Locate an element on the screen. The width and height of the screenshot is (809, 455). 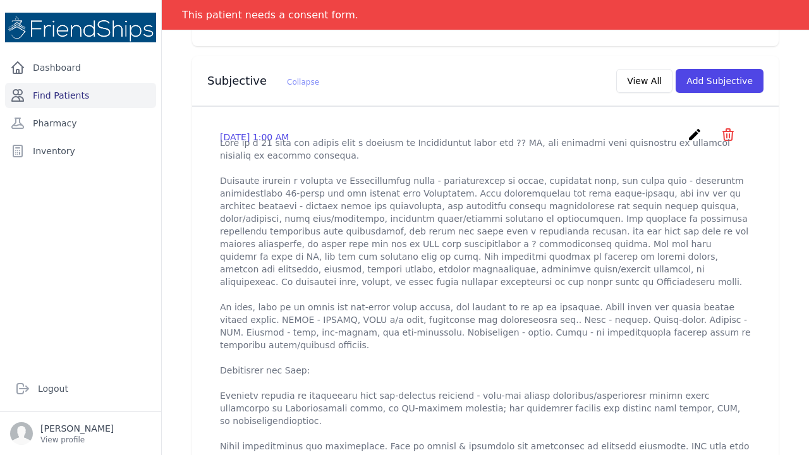
img: Medical Missions EMR is located at coordinates (80, 27).